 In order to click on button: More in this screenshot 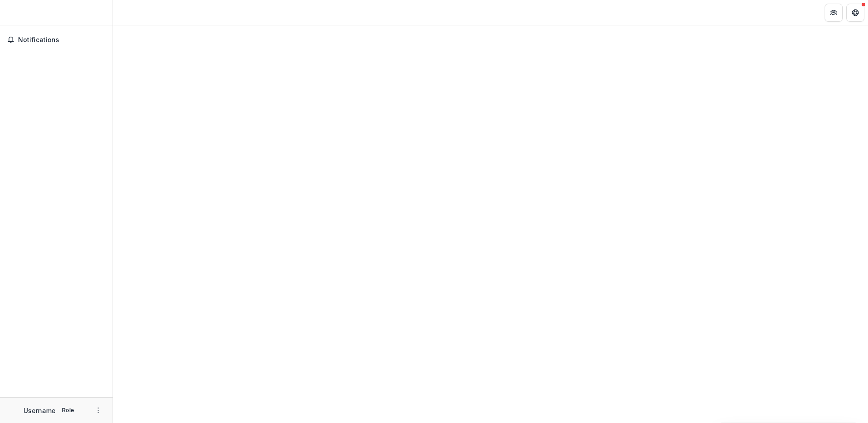, I will do `click(98, 410)`.